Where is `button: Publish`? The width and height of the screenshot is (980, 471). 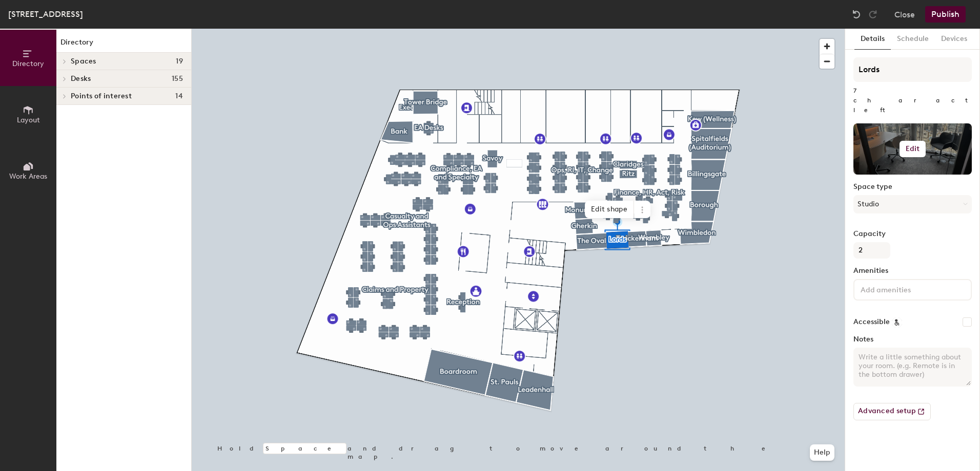 button: Publish is located at coordinates (945, 14).